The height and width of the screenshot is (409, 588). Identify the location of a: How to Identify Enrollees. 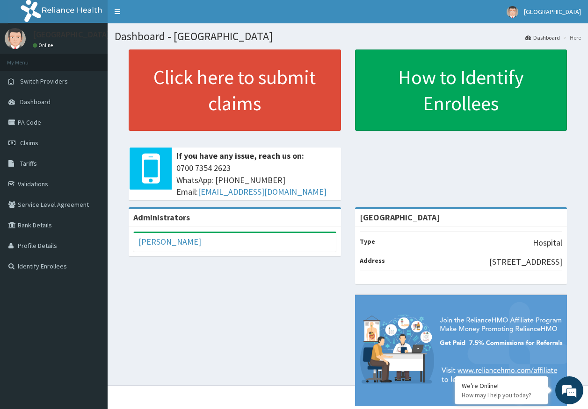
(461, 90).